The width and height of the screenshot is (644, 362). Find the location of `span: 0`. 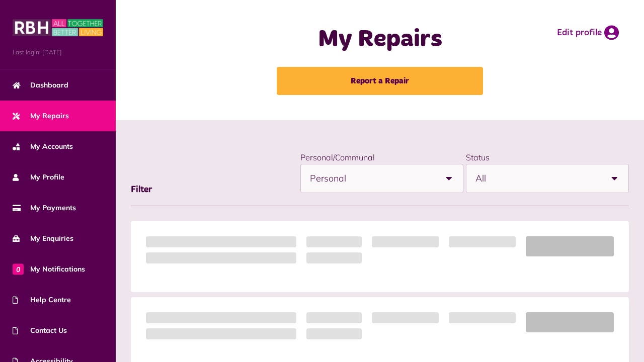

span: 0 is located at coordinates (18, 269).